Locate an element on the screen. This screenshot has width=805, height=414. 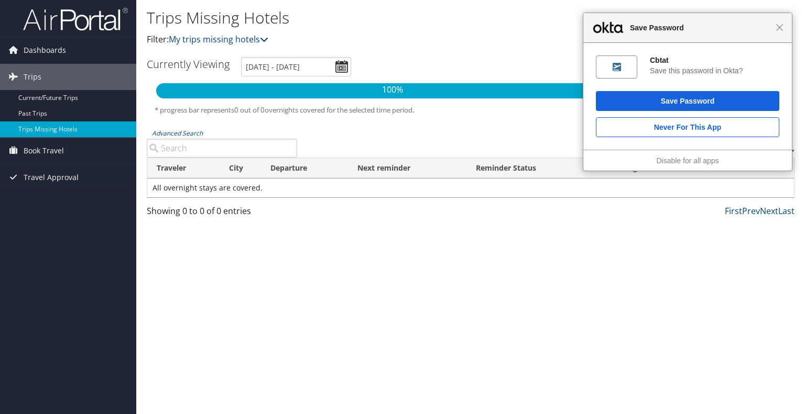
h5: * progress bar represents overnights covered for the selected time period. is located at coordinates (470, 110).